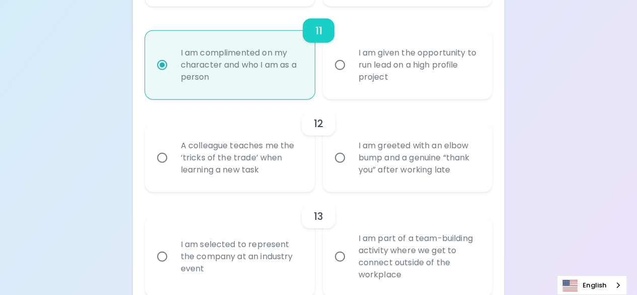  I want to click on h6: 12, so click(318, 123).